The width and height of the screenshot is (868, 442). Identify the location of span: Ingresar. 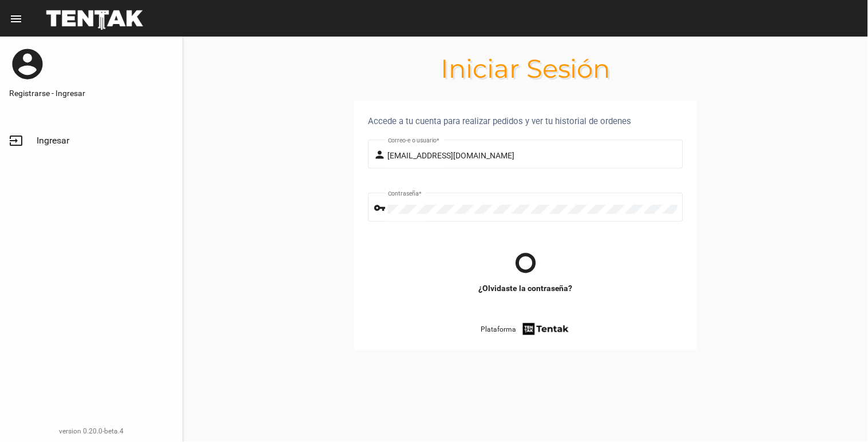
(52, 141).